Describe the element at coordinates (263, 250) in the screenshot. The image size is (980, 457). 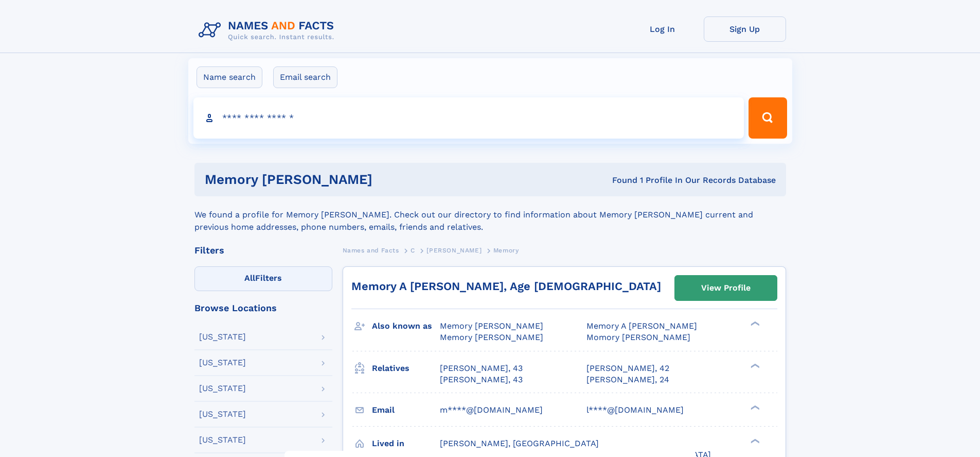
I see `div: Filters` at that location.